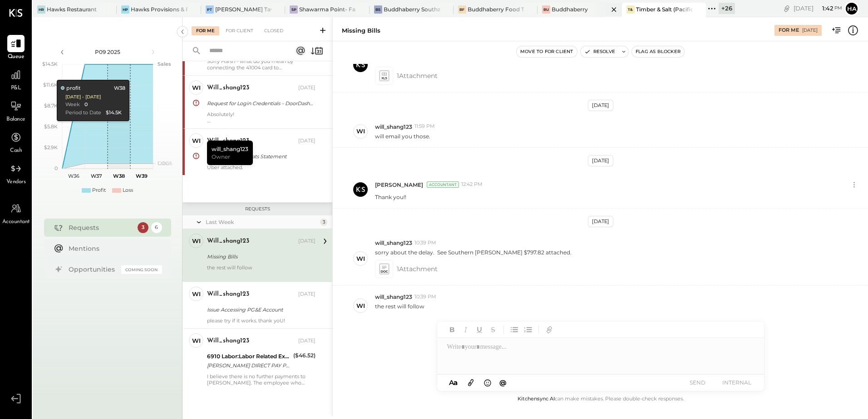  I want to click on div: W38, so click(119, 89).